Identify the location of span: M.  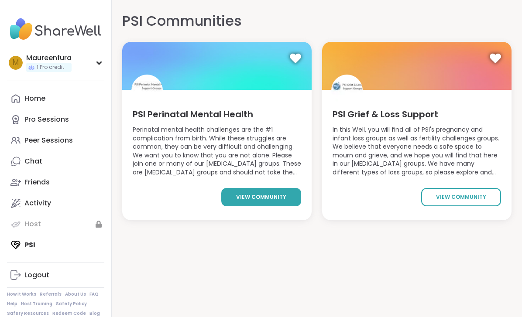
(16, 63).